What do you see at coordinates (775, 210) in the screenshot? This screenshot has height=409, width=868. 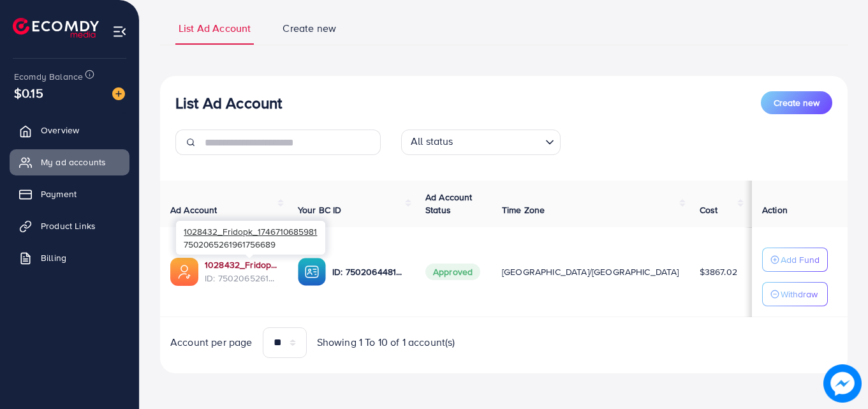 I see `span: Action` at bounding box center [775, 210].